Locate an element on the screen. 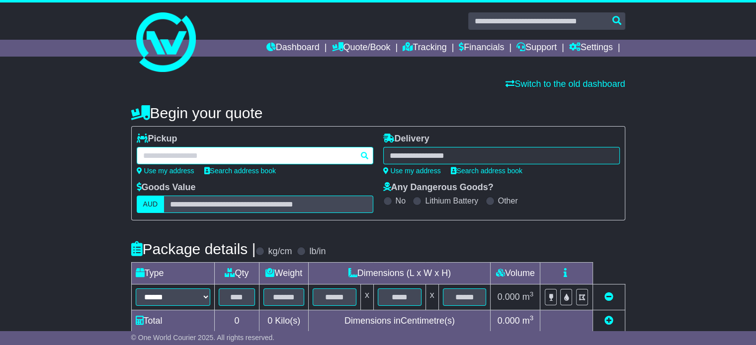  td: Weight is located at coordinates (284, 274).